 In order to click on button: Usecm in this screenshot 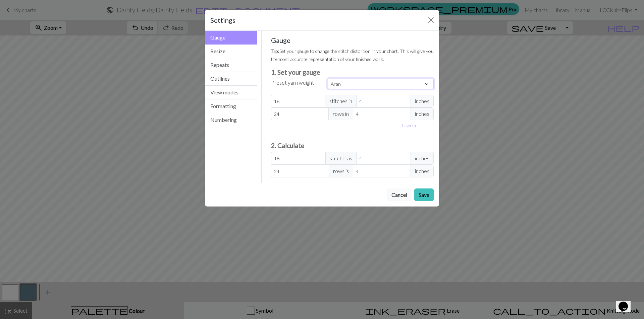, I will do `click(409, 125)`.